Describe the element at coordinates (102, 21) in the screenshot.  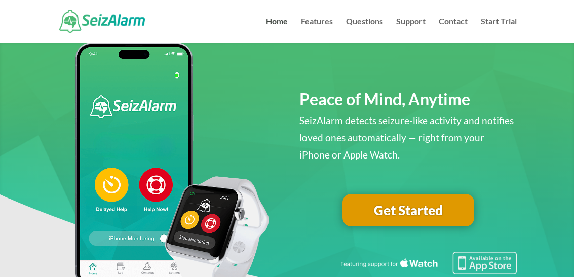
I see `img: SeizAlarm` at that location.